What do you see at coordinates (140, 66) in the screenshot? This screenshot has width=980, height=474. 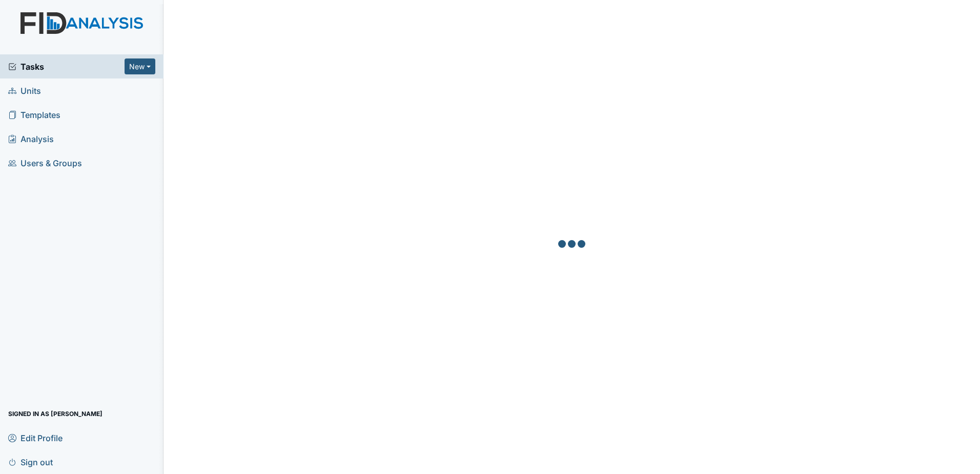 I see `button: New` at bounding box center [140, 66].